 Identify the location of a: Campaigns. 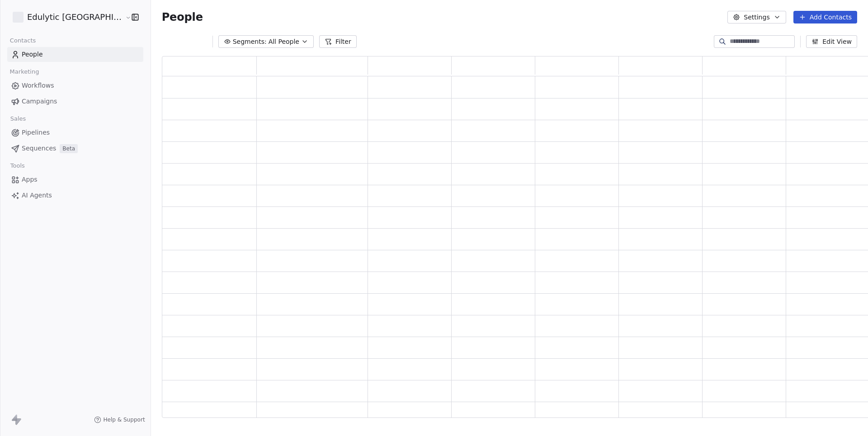
(75, 101).